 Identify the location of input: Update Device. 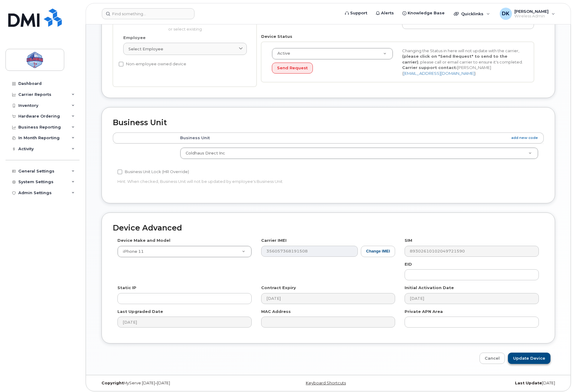
(529, 358).